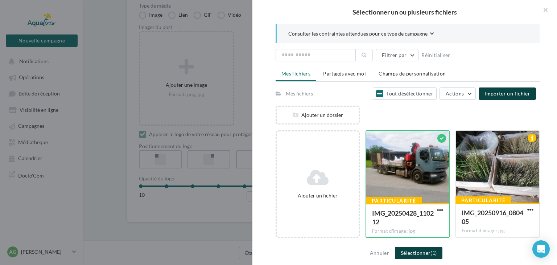 Image resolution: width=557 pixels, height=265 pixels. I want to click on div: Ajouter un fichier, so click(318, 196).